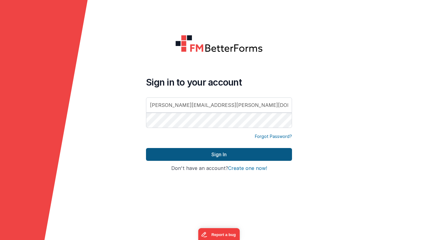  Describe the element at coordinates (219, 105) in the screenshot. I see `input: Email Address` at that location.